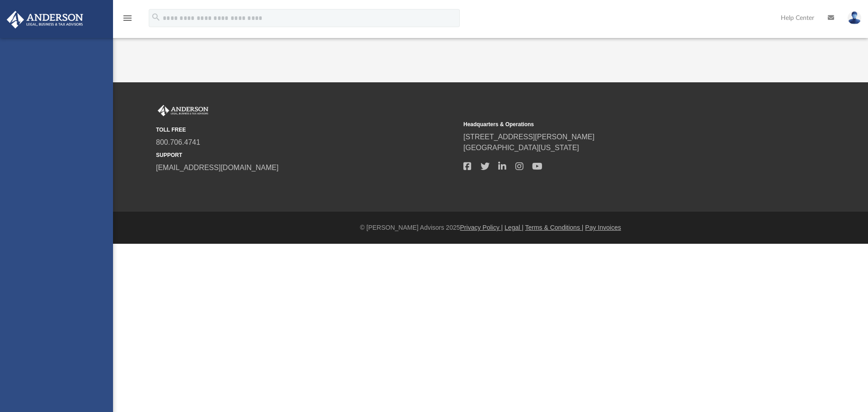 The image size is (868, 412). What do you see at coordinates (179, 142) in the screenshot?
I see `a: 800.706.4741` at bounding box center [179, 142].